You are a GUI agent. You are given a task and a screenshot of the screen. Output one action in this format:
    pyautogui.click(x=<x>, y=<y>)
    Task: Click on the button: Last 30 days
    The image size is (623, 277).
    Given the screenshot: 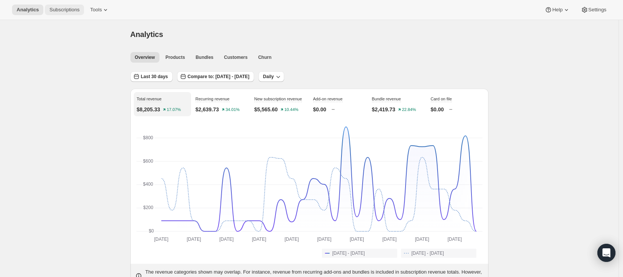 What is the action you would take?
    pyautogui.click(x=151, y=76)
    